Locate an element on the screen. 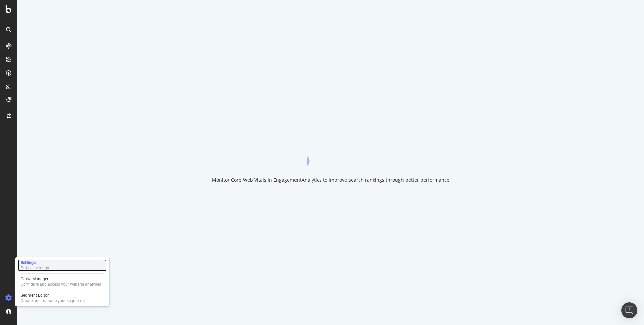 Image resolution: width=644 pixels, height=325 pixels. div: Open Intercom Messenger is located at coordinates (629, 310).